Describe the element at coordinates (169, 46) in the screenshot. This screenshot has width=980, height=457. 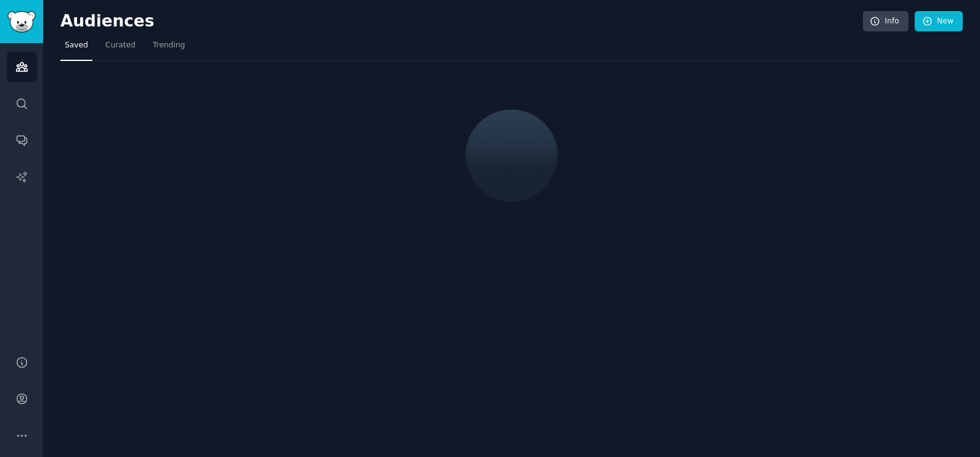
I see `span: Trending` at that location.